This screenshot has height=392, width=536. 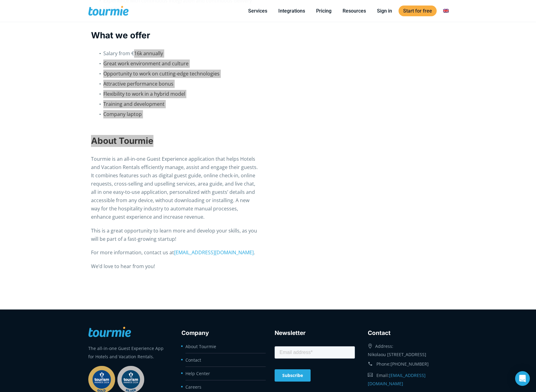 What do you see at coordinates (181, 54) in the screenshot?
I see `li: Salary from €16k annually` at bounding box center [181, 54].